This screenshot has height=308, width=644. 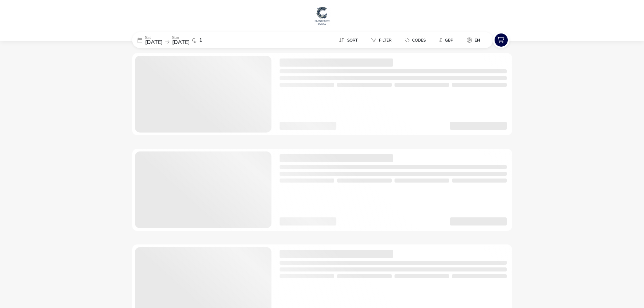 I want to click on button: £GBP, so click(x=446, y=40).